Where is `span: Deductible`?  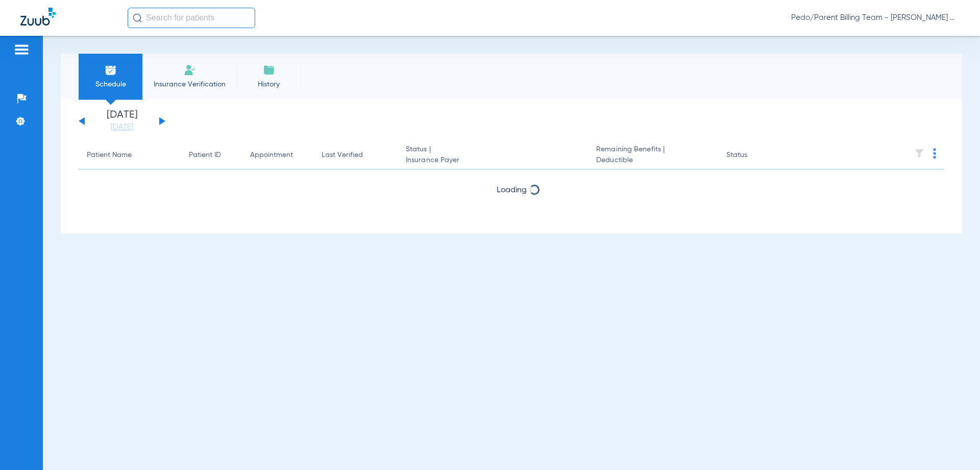
span: Deductible is located at coordinates (653, 160).